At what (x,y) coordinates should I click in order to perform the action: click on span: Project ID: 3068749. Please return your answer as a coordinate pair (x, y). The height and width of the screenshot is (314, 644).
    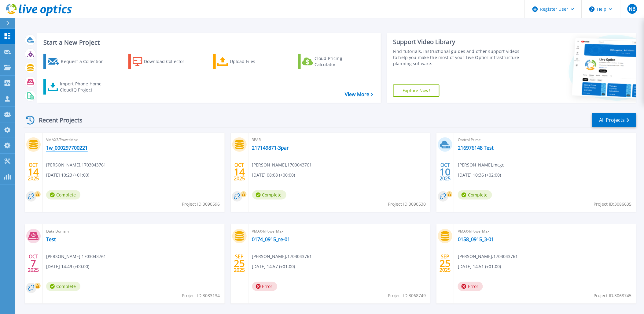
    Looking at the image, I should click on (407, 295).